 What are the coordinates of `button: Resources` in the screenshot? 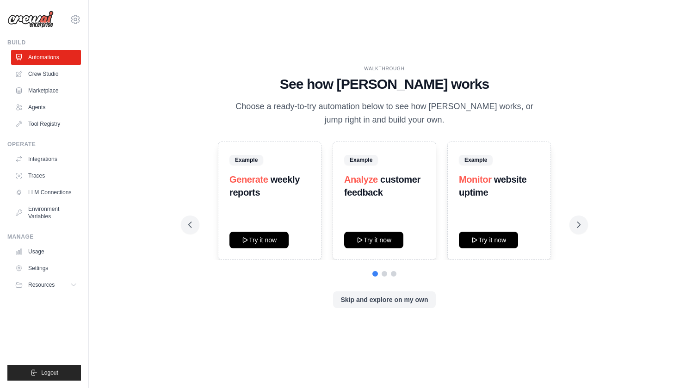 It's located at (46, 285).